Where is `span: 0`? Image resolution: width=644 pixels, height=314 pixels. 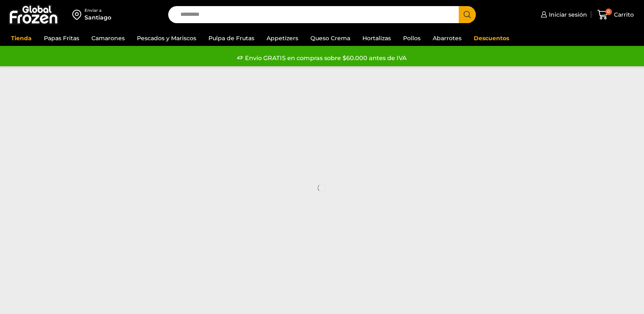
span: 0 is located at coordinates (609, 12).